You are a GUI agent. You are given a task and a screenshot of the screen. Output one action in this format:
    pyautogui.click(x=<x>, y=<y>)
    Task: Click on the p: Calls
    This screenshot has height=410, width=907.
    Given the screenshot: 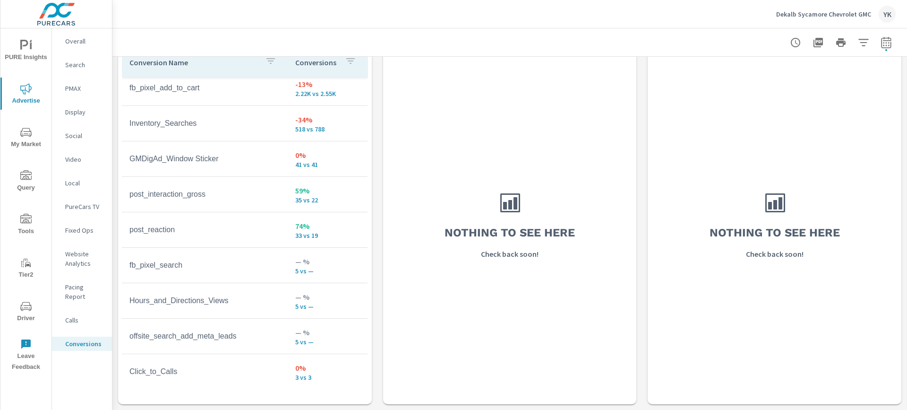 What is the action you would take?
    pyautogui.click(x=85, y=320)
    